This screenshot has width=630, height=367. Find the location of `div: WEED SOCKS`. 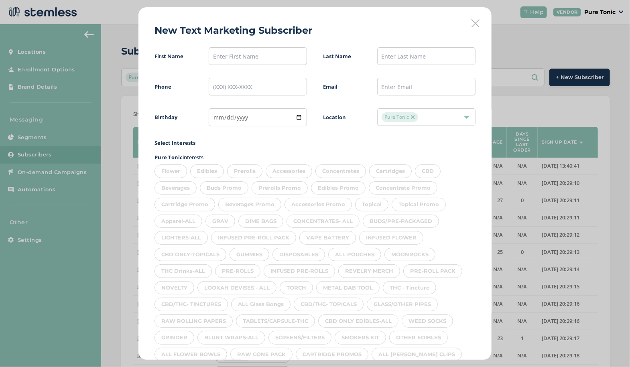

div: WEED SOCKS is located at coordinates (427, 321).